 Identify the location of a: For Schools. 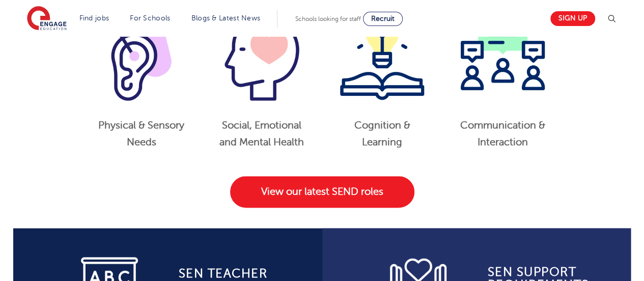
(150, 18).